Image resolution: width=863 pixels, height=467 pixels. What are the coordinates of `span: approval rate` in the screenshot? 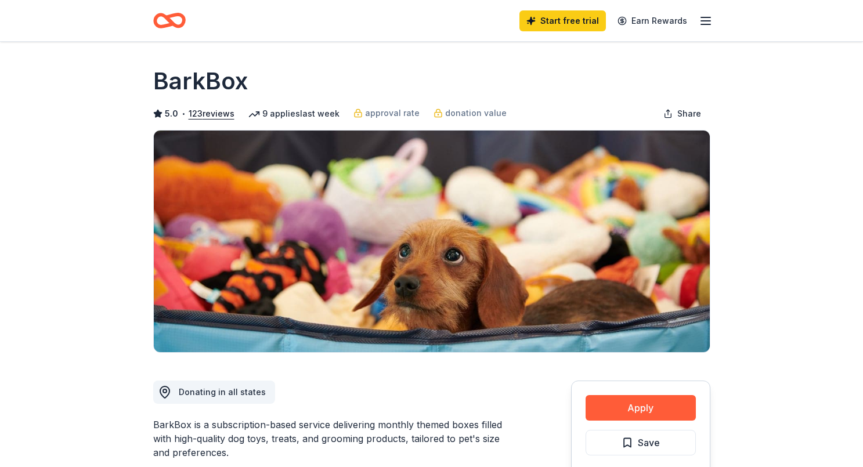 It's located at (393, 113).